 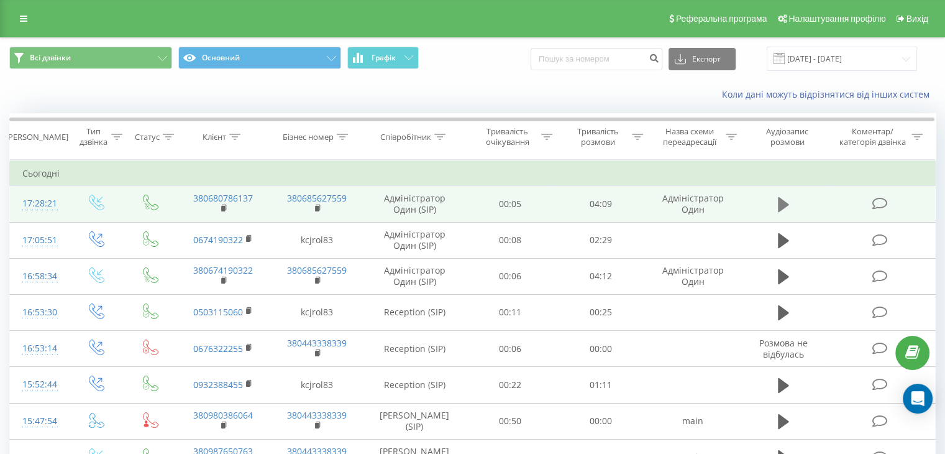 What do you see at coordinates (787, 137) in the screenshot?
I see `div: Аудіозапис розмови` at bounding box center [787, 137].